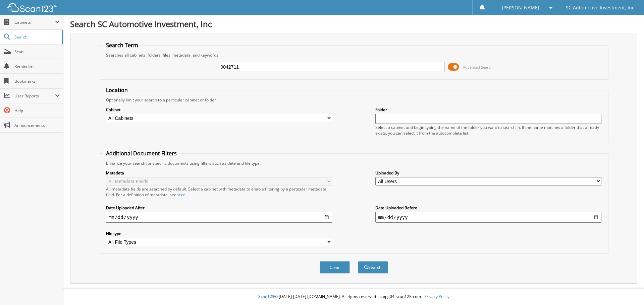 The height and width of the screenshot is (305, 644). Describe the element at coordinates (32, 7) in the screenshot. I see `img: scan123-logo-white.svg` at that location.